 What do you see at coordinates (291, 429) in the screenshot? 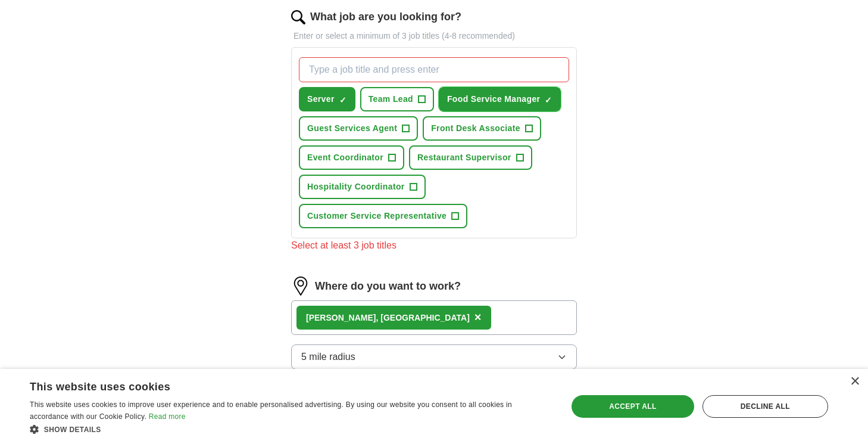
I see `div: Show details` at bounding box center [291, 429].